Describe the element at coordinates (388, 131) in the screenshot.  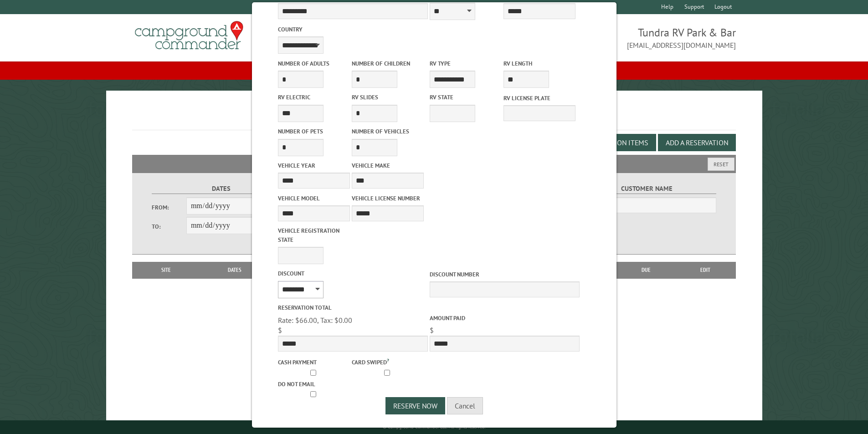
I see `label: Number of Vehicles` at that location.